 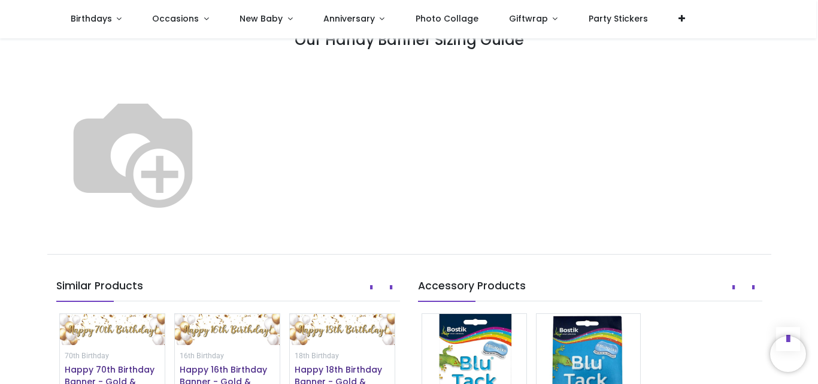 What do you see at coordinates (202, 355) in the screenshot?
I see `a: 16th Birthday` at bounding box center [202, 355].